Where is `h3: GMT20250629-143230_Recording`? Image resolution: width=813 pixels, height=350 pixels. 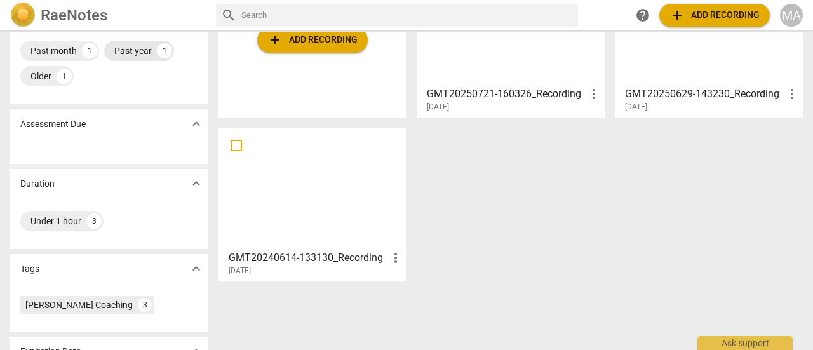
h3: GMT20250629-143230_Recording is located at coordinates (704, 94).